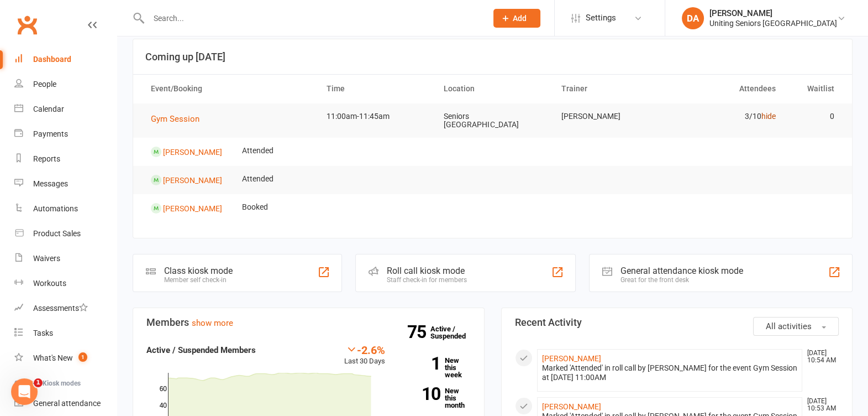 The image size is (868, 416). I want to click on div: Messages, so click(50, 184).